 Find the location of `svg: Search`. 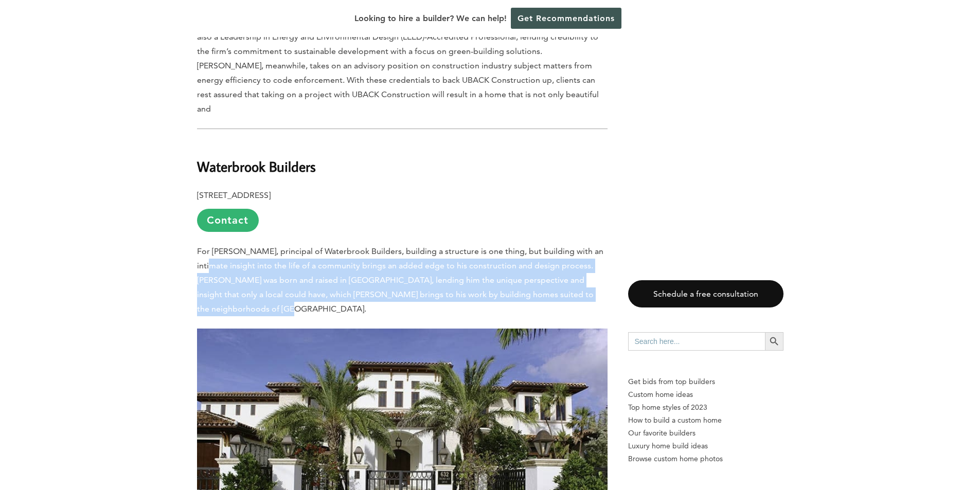

svg: Search is located at coordinates (774, 341).